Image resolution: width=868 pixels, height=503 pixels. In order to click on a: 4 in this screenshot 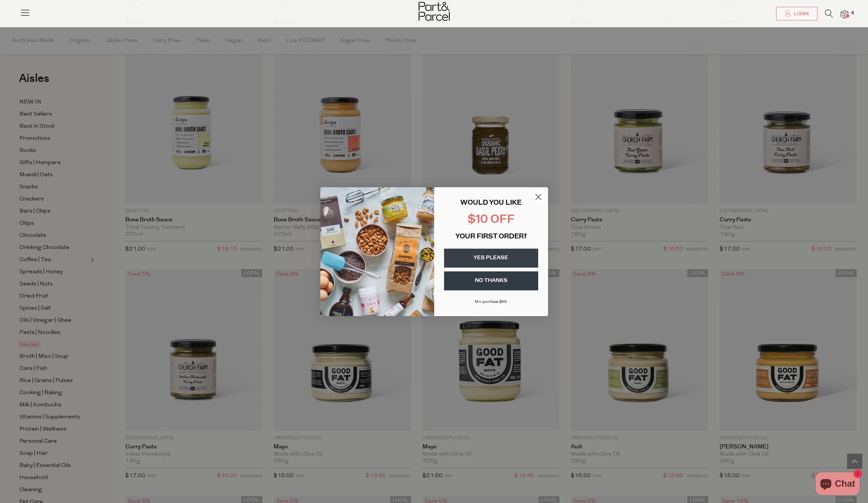, I will do `click(845, 14)`.